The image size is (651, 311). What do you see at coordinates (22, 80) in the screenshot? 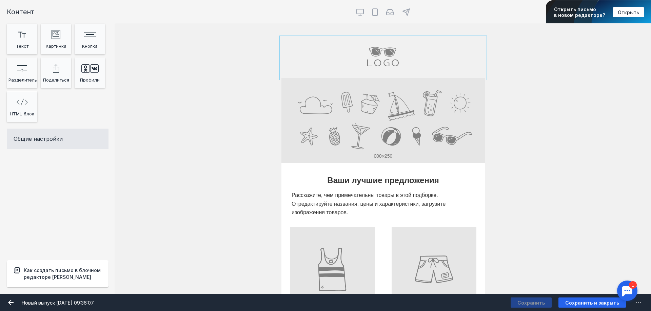
I see `div: Разделитель` at bounding box center [22, 80].